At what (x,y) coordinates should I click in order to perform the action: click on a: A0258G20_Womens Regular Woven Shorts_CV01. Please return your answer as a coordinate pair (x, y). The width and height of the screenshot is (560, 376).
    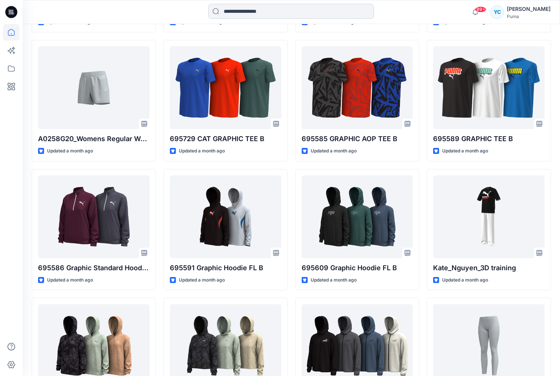
    Looking at the image, I should click on (94, 88).